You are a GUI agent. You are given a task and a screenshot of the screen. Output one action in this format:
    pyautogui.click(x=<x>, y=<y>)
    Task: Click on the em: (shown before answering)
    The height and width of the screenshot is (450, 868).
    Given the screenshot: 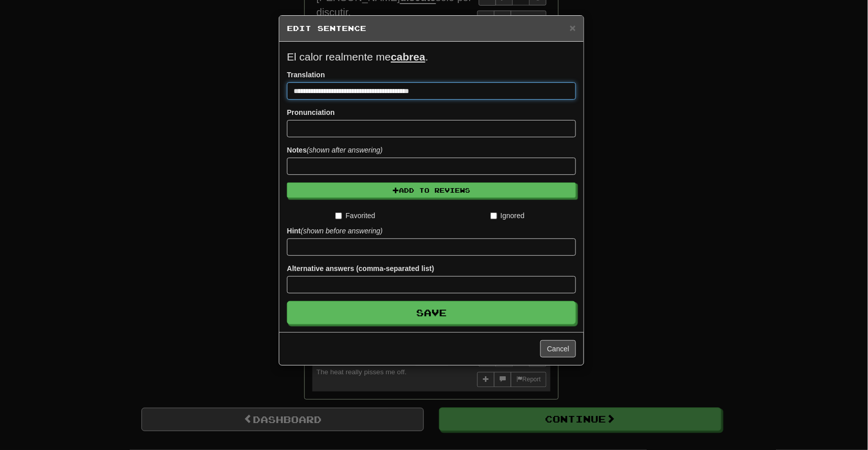 What is the action you would take?
    pyautogui.click(x=341, y=231)
    